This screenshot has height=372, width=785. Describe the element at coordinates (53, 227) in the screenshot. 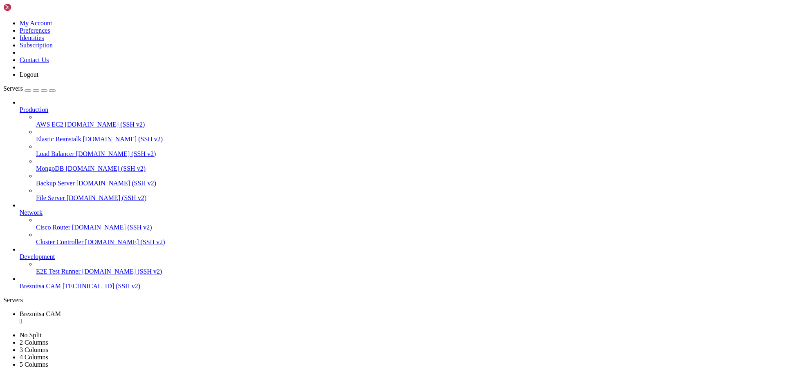

I see `span: Cisco Router` at that location.